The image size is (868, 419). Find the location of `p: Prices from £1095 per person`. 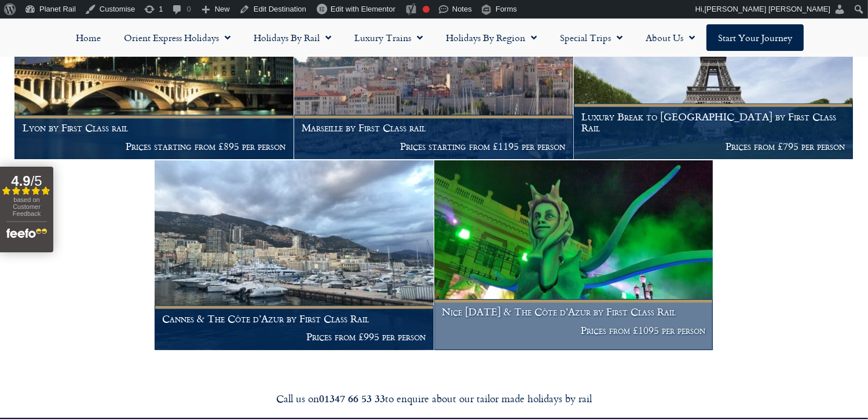

p: Prices from £1095 per person is located at coordinates (574, 330).